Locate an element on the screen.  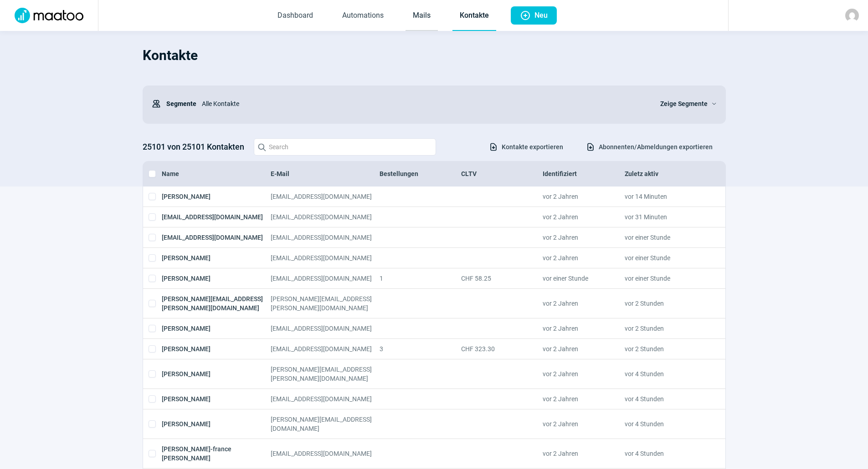
a: Dashboard is located at coordinates (295, 16).